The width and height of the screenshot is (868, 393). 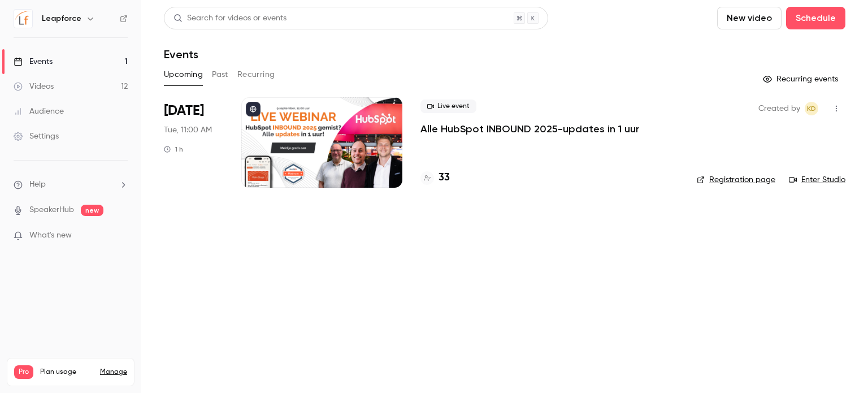 I want to click on h6: Leapforce, so click(x=62, y=19).